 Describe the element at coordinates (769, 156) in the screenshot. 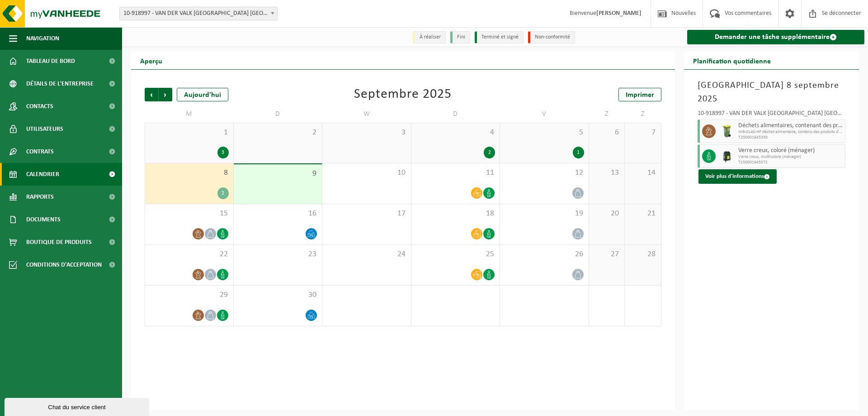

I see `font: Verre creux, multicolore (ménager)` at that location.